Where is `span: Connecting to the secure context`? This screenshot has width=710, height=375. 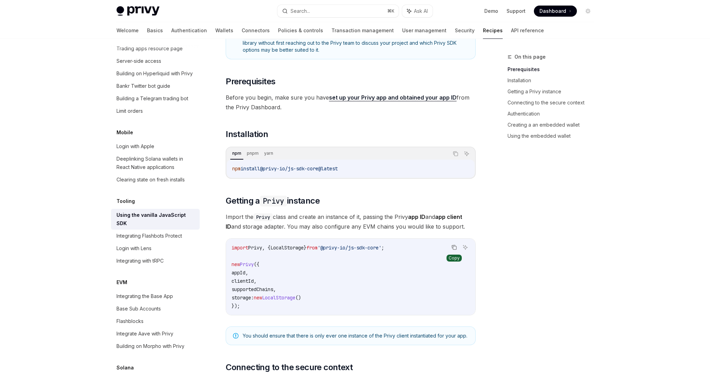 span: Connecting to the secure context is located at coordinates (289, 367).